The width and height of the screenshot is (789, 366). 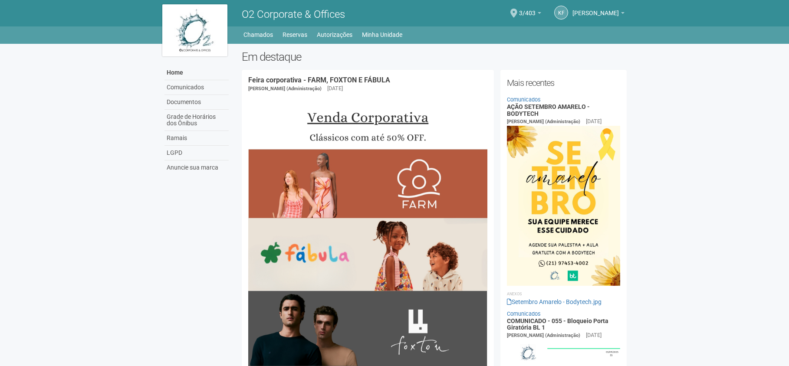 I want to click on a: LGPD, so click(x=197, y=153).